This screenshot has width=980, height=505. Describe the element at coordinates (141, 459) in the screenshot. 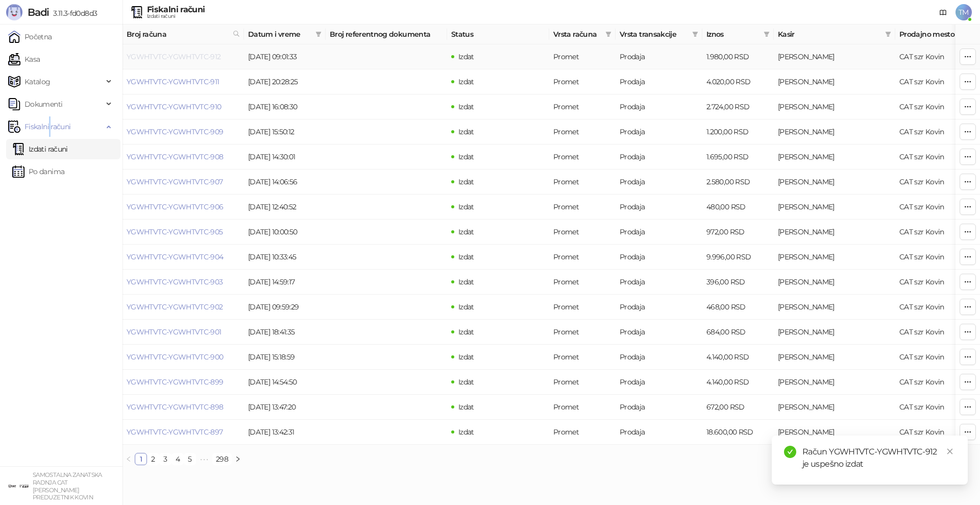

I see `a: 1` at that location.